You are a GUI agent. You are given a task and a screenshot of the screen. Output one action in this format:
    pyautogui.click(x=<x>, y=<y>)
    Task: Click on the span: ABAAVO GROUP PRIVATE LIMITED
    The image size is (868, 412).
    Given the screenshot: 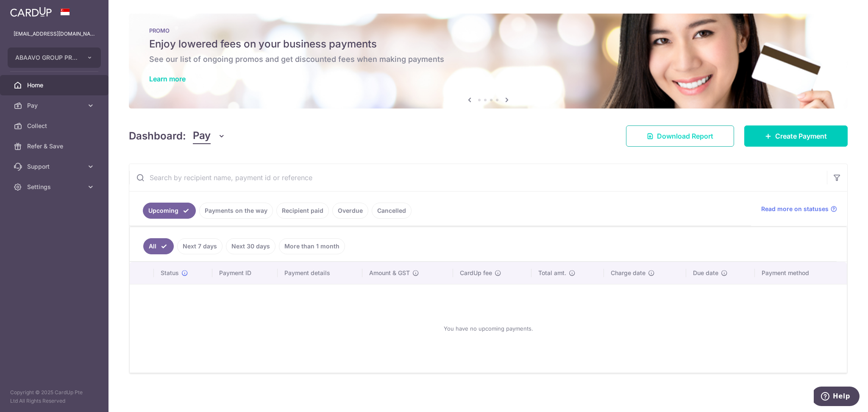 What is the action you would take?
    pyautogui.click(x=47, y=58)
    